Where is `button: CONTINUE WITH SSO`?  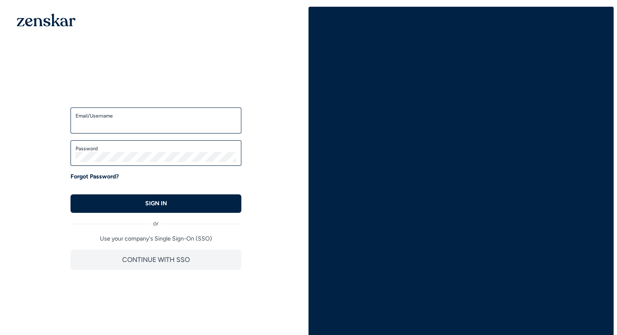
button: CONTINUE WITH SSO is located at coordinates (156, 260).